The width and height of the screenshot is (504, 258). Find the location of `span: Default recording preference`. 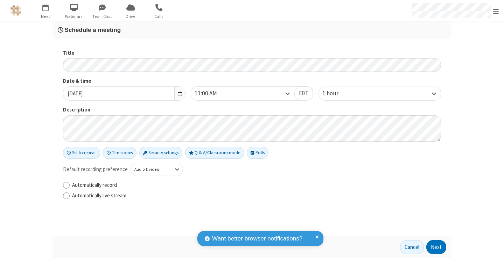

span: Default recording preference is located at coordinates (95, 169).